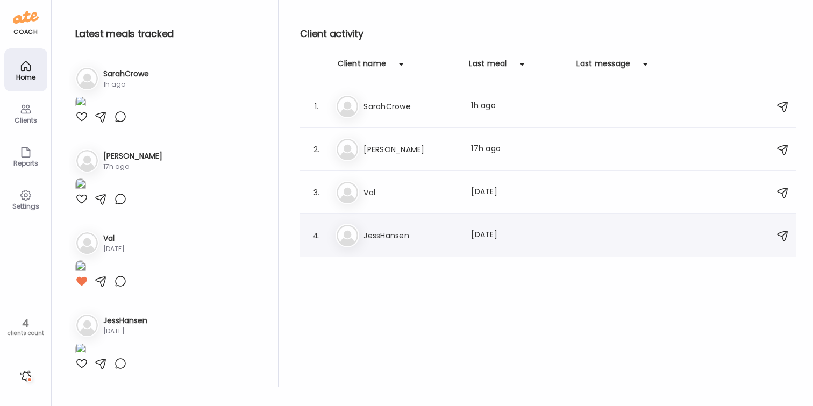 This screenshot has width=813, height=406. What do you see at coordinates (603, 67) in the screenshot?
I see `div: Last message` at bounding box center [603, 67].